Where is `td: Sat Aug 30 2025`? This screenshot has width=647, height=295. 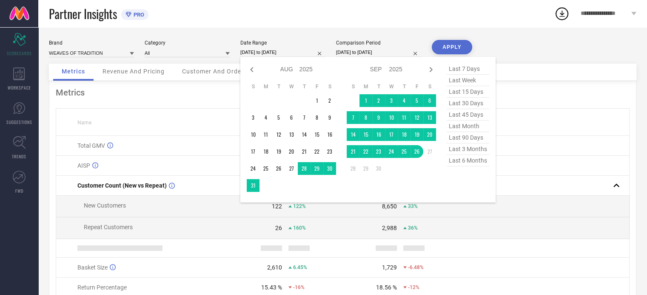
td: Sat Aug 30 2025 is located at coordinates (329, 169).